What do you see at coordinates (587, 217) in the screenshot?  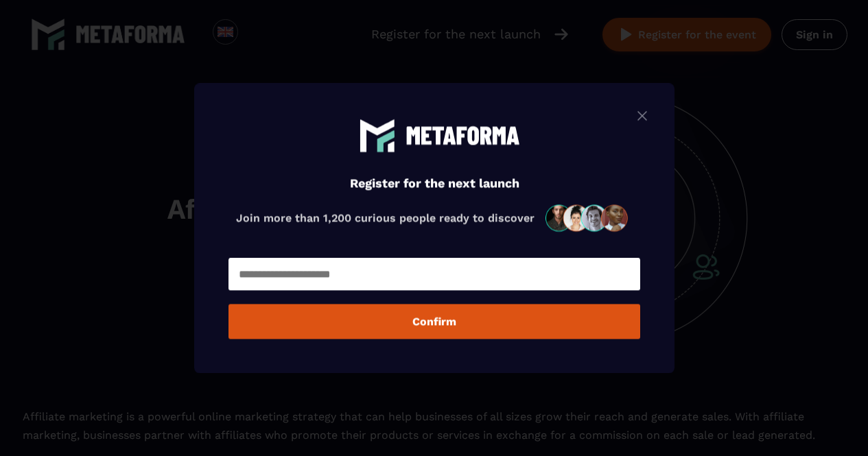 I see `img: community-people` at bounding box center [587, 217].